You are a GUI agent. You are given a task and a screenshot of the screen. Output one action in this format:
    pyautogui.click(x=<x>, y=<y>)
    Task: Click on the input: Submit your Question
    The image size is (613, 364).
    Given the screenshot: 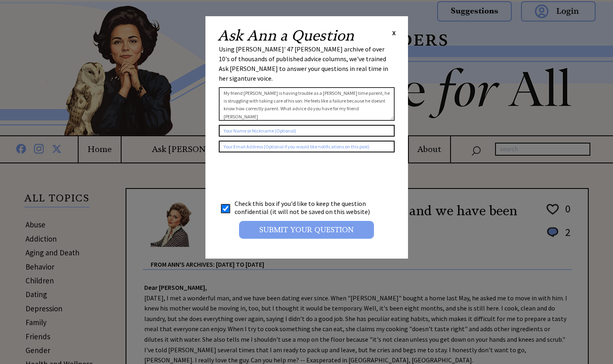 What is the action you would take?
    pyautogui.click(x=306, y=230)
    